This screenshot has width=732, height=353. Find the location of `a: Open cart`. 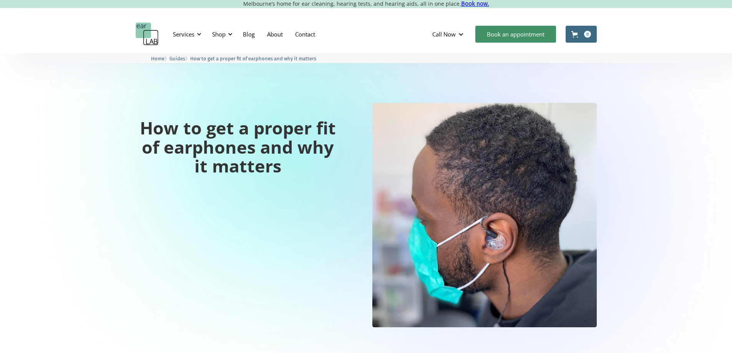

a: Open cart is located at coordinates (581, 34).